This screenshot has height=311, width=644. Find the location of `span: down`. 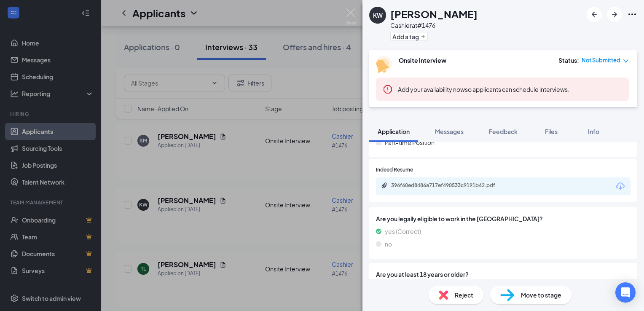

span: down is located at coordinates (626, 61).